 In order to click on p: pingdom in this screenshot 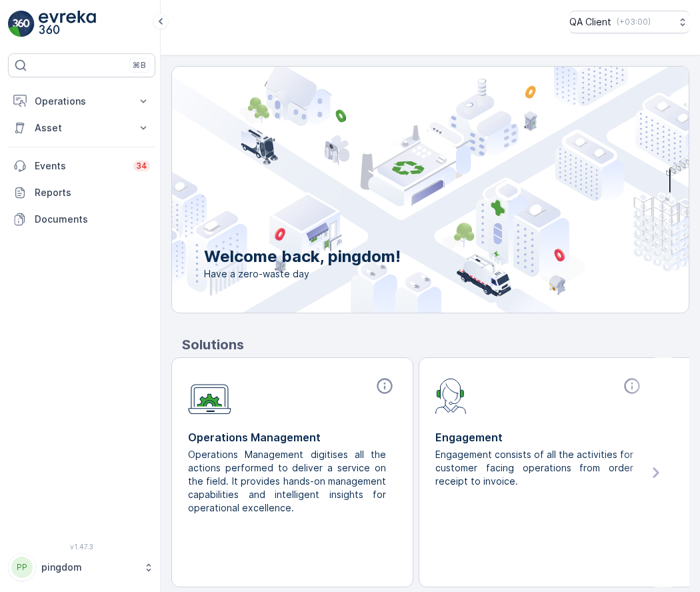, I will do `click(89, 567)`.